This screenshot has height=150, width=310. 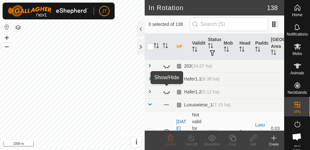 What do you see at coordinates (59, 144) in the screenshot?
I see `a: Privacy Policy` at bounding box center [59, 144].